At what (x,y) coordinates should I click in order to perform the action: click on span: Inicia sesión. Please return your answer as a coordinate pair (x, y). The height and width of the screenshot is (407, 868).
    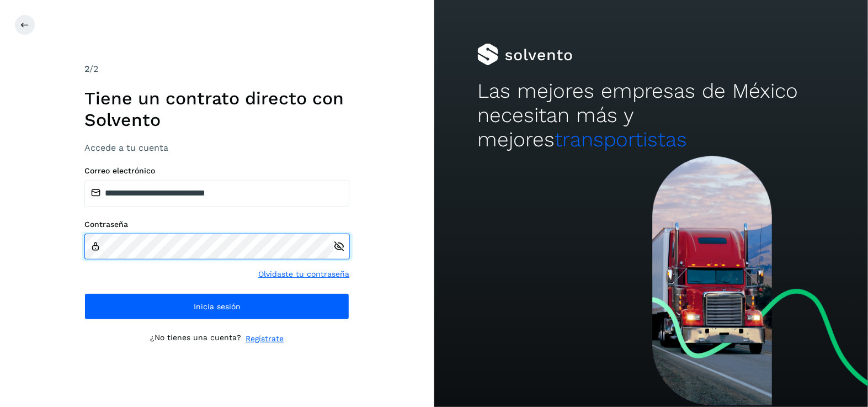
    Looking at the image, I should click on (217, 307).